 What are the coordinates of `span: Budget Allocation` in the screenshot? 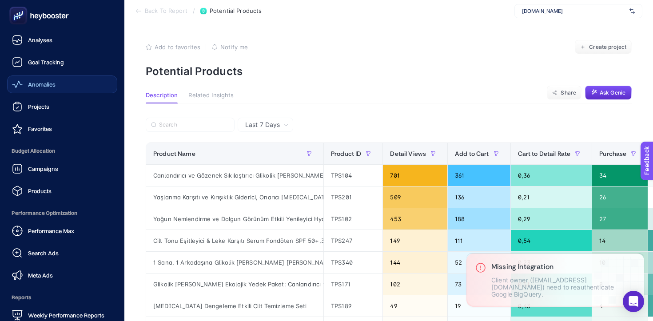 It's located at (62, 151).